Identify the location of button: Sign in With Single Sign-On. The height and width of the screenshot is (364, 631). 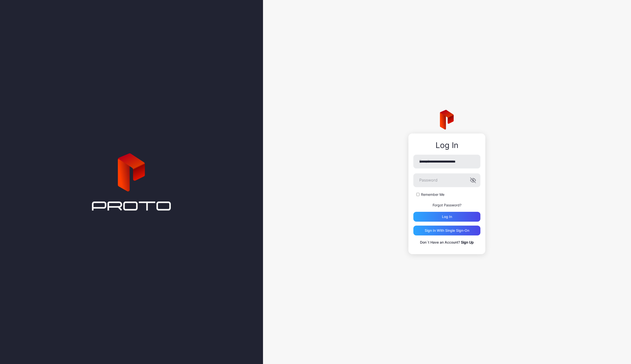
(447, 231).